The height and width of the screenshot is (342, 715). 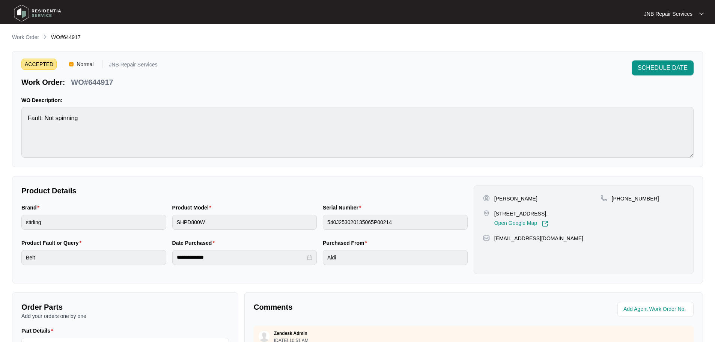 What do you see at coordinates (244, 191) in the screenshot?
I see `p: Product Details` at bounding box center [244, 191].